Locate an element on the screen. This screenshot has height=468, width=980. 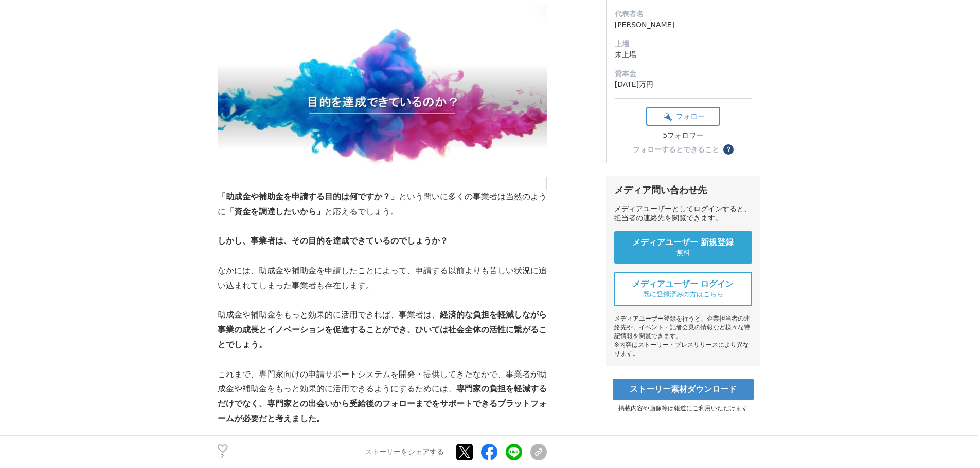
strong: 「助成金や補助金を申請する目的は何ですか？」 is located at coordinates (309, 196).